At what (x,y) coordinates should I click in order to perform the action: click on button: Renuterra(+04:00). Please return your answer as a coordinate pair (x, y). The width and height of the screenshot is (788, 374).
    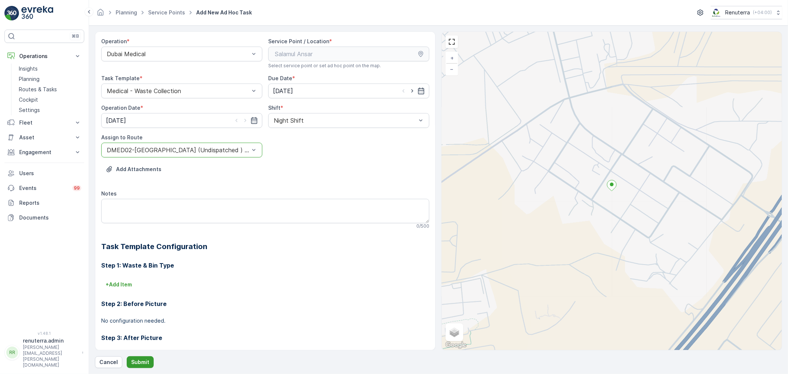
    Looking at the image, I should click on (746, 13).